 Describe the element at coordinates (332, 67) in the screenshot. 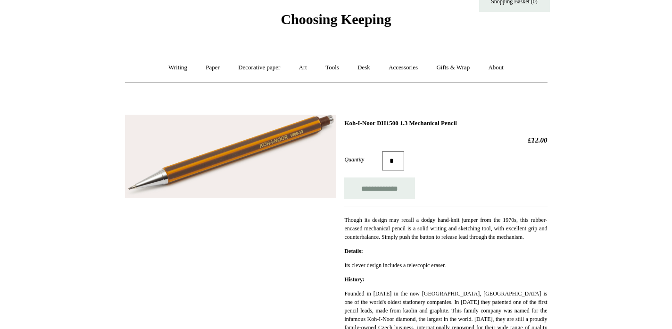

I see `a: Tools` at that location.